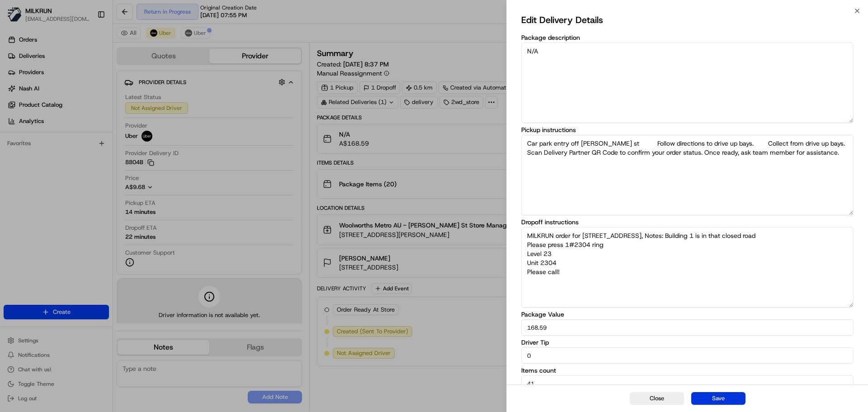  I want to click on label: Pickup instructions, so click(688, 130).